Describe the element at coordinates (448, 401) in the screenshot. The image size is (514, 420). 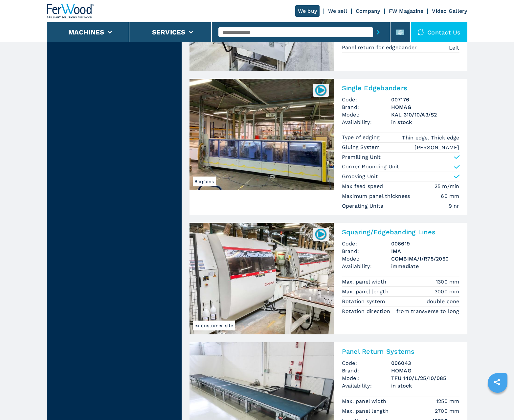
I see `em: 1250 mm` at that location.